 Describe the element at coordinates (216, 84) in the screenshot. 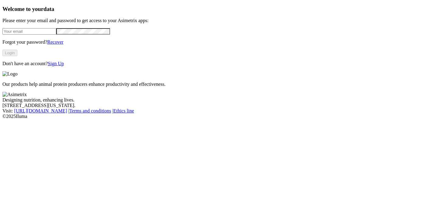

I see `p: Our products help animal protein producers enhance productivity and effectiveness.` at that location.